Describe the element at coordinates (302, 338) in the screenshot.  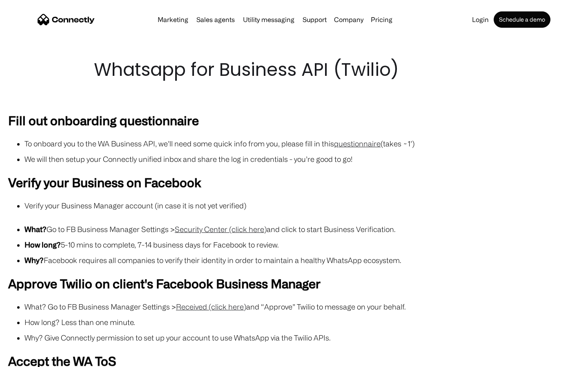
I see `li: Why? Give Connectly permission to set up your account to use WhatsApp via the Twilio APIs.` at that location.